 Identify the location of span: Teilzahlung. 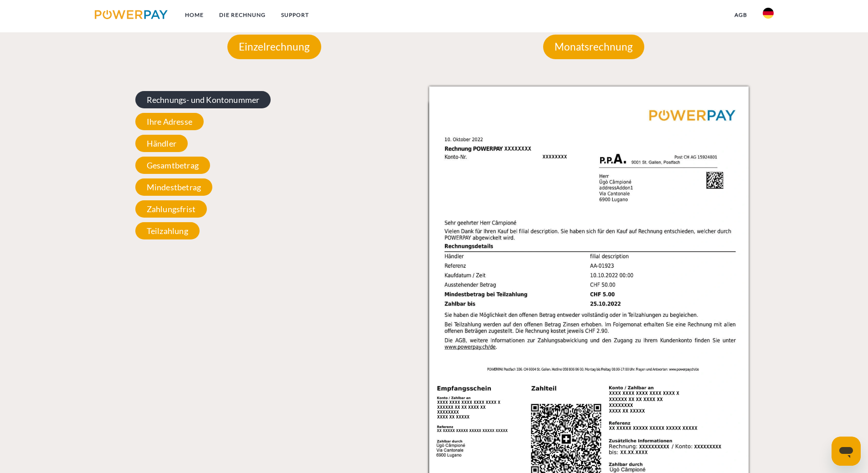
(167, 231).